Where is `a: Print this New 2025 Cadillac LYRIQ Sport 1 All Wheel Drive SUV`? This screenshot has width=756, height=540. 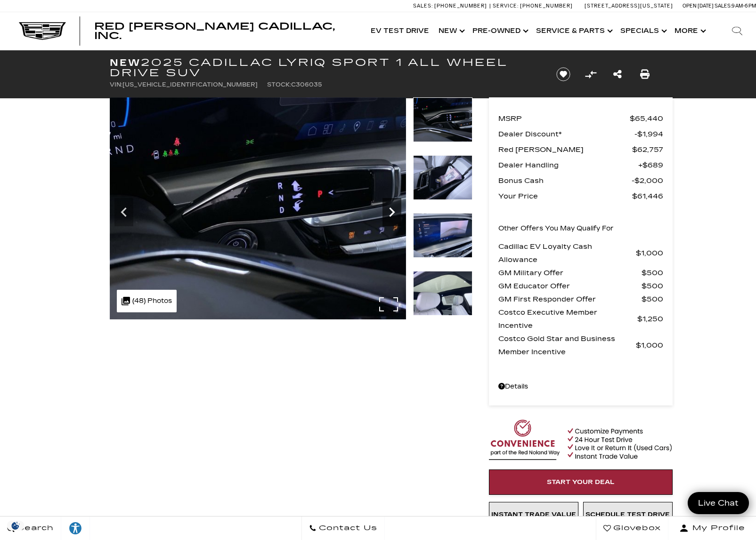
a: Print this New 2025 Cadillac LYRIQ Sport 1 All Wheel Drive SUV is located at coordinates (645, 74).